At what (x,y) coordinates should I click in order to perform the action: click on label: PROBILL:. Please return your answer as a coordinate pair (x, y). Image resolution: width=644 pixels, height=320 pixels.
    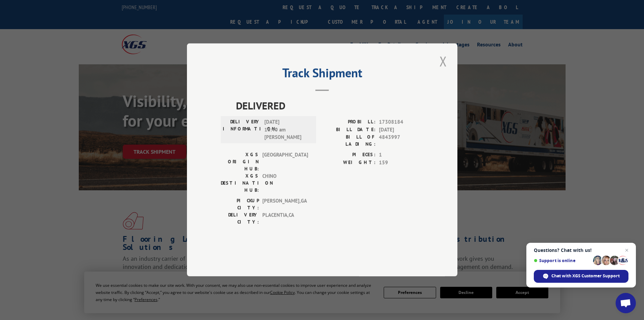
    Looking at the image, I should click on (349, 122).